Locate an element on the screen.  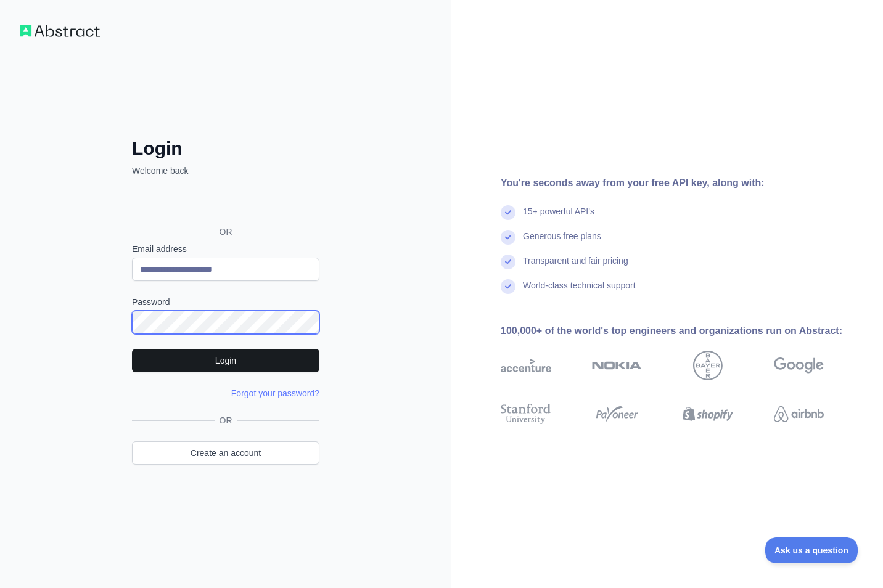
img: bayer is located at coordinates (708, 366).